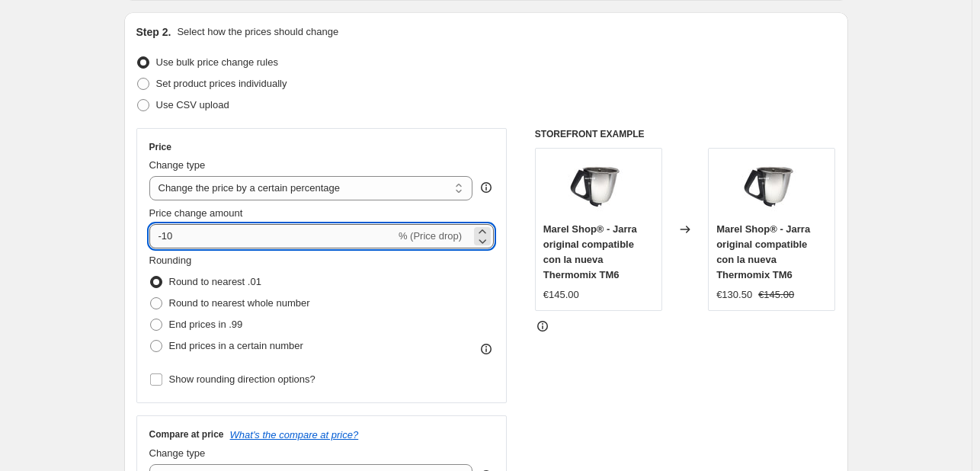  Describe the element at coordinates (685, 134) in the screenshot. I see `h6: STOREFRONT EXAMPLE` at that location.